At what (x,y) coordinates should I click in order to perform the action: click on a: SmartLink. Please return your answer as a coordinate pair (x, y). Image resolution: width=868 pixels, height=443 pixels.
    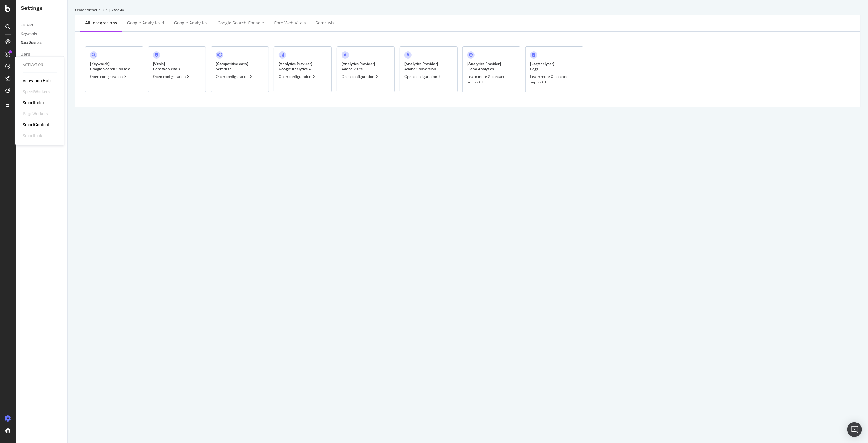
    Looking at the image, I should click on (32, 136).